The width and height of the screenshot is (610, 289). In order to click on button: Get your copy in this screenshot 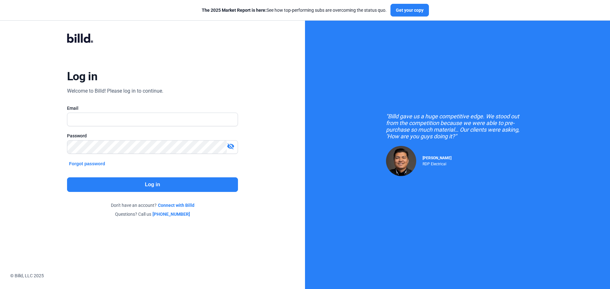, I will do `click(409, 10)`.